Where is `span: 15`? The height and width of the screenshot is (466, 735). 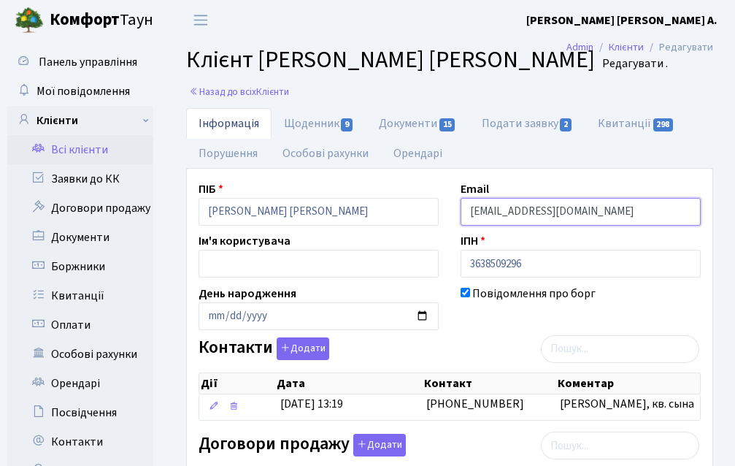
span: 15 is located at coordinates (448, 125).